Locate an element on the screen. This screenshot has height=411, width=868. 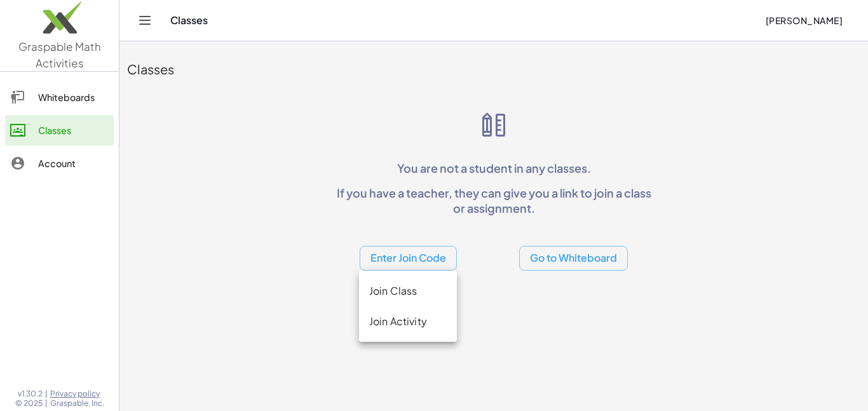
div: Join Class is located at coordinates (408, 291).